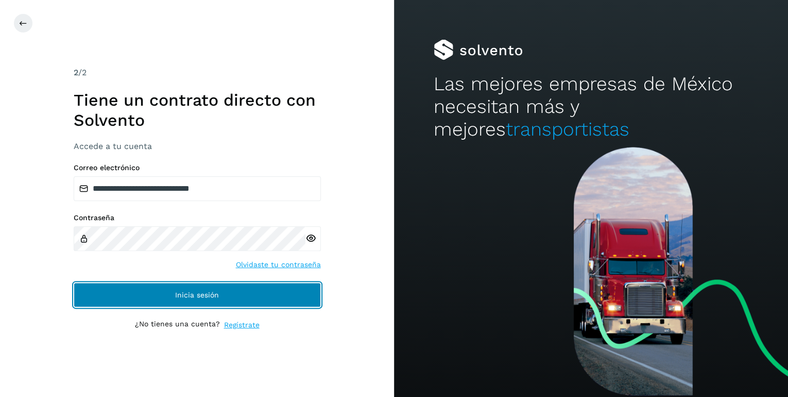  I want to click on span: transportistas, so click(568, 129).